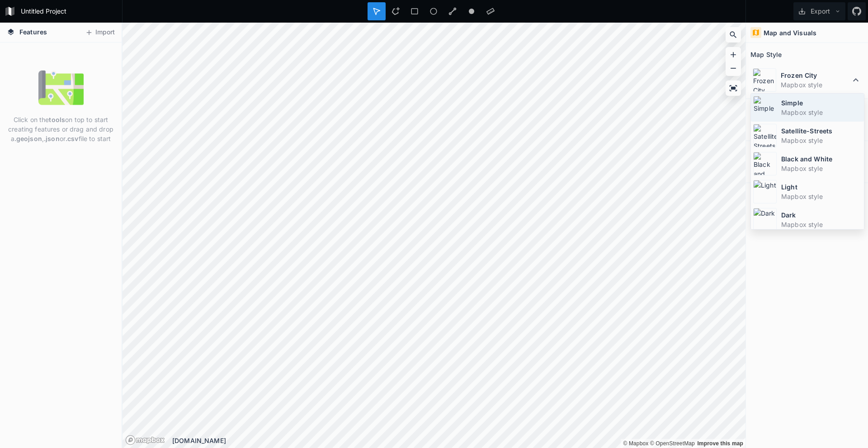  Describe the element at coordinates (822, 131) in the screenshot. I see `dt: Satellite-Streets` at that location.